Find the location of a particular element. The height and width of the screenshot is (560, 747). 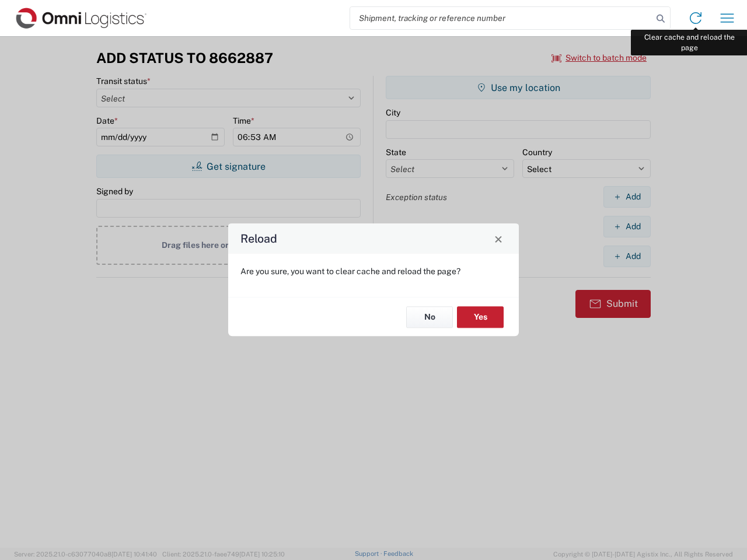

button: Close is located at coordinates (498, 238).